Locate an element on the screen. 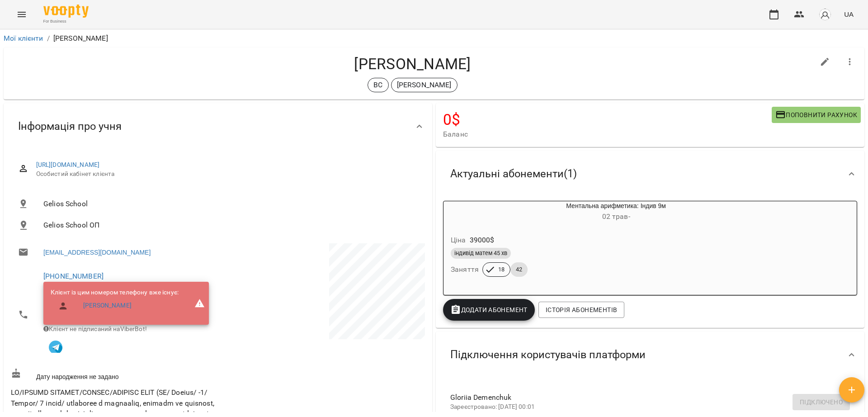  a: Мої клієнти is located at coordinates (24, 38).